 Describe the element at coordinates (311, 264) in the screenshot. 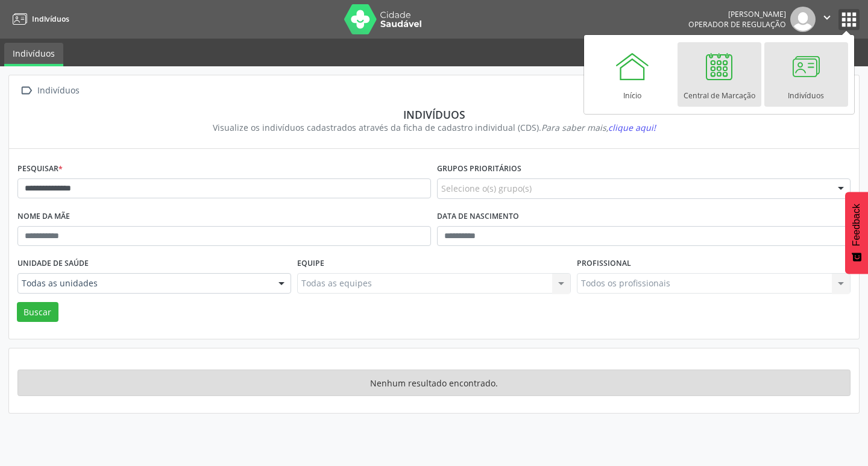

I see `label: Equipe` at that location.